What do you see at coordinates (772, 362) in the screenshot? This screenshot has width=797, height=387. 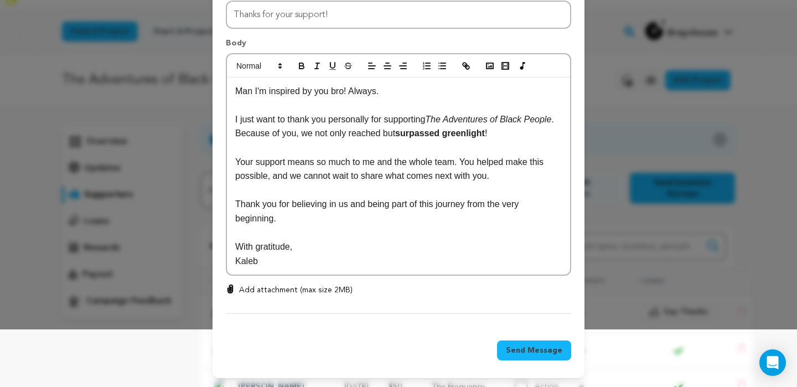 I see `div: Open Intercom Messenger` at bounding box center [772, 362].